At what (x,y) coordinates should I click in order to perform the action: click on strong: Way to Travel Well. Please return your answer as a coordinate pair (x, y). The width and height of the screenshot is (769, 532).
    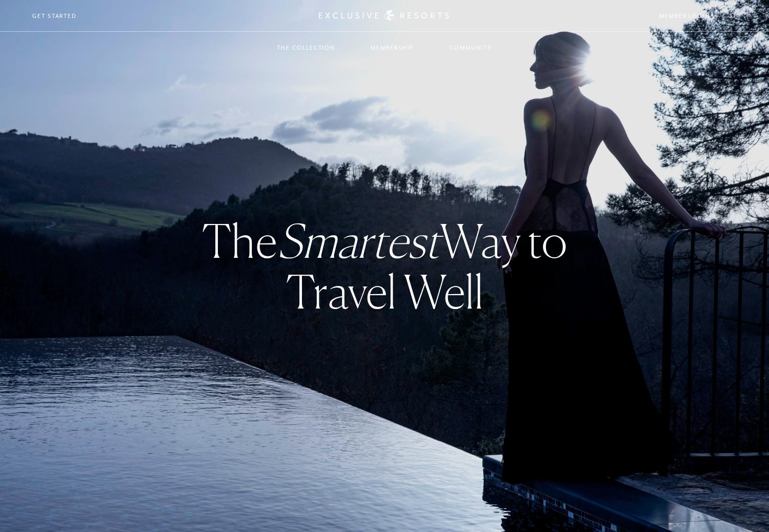
    Looking at the image, I should click on (423, 266).